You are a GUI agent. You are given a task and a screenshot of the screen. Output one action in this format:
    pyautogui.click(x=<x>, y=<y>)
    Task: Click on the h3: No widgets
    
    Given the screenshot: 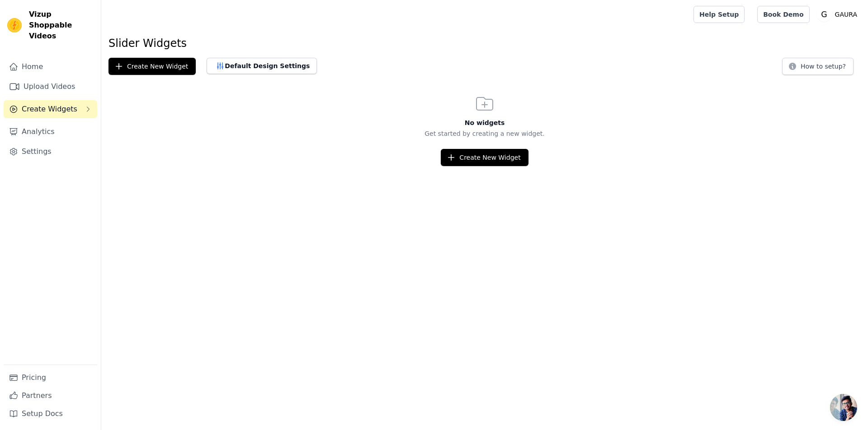 What is the action you would take?
    pyautogui.click(x=484, y=123)
    